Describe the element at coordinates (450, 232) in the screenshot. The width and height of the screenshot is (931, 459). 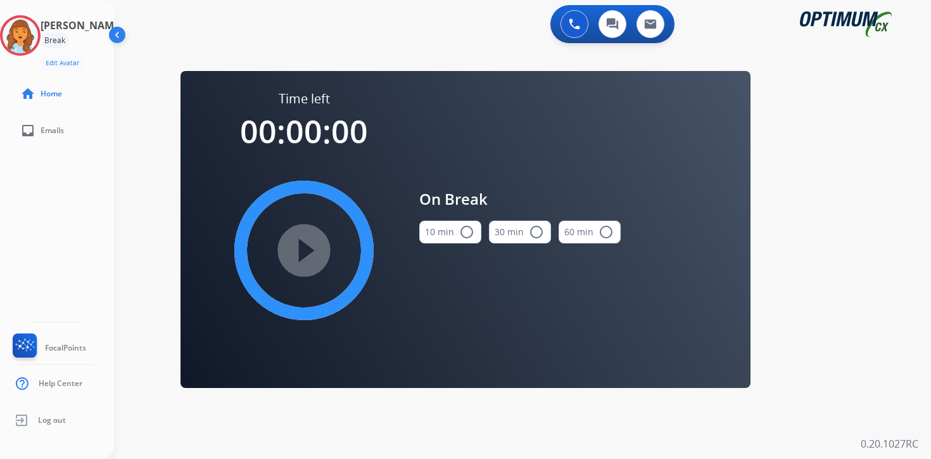
I see `button: 10 min` at that location.